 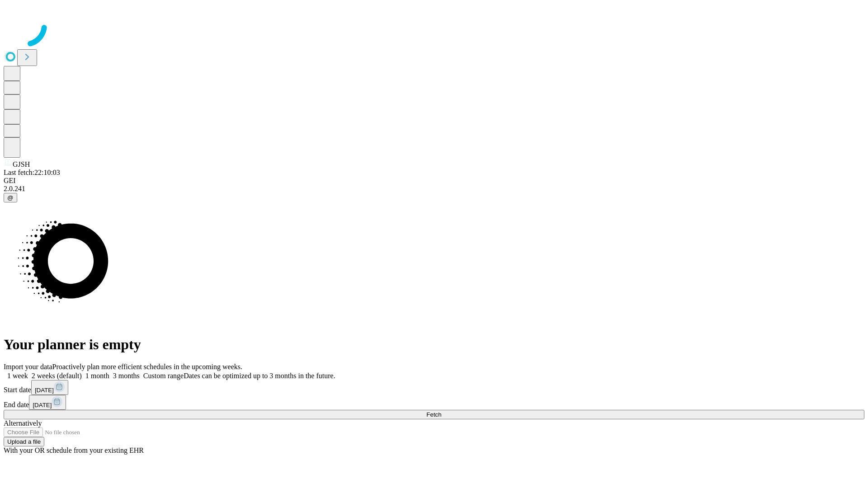 What do you see at coordinates (434, 387) in the screenshot?
I see `div: Start date` at bounding box center [434, 387].